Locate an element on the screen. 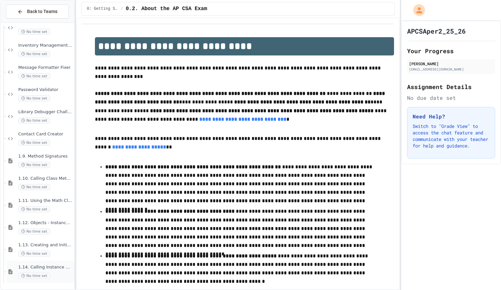  span: 0: Getting Started is located at coordinates (102, 9).